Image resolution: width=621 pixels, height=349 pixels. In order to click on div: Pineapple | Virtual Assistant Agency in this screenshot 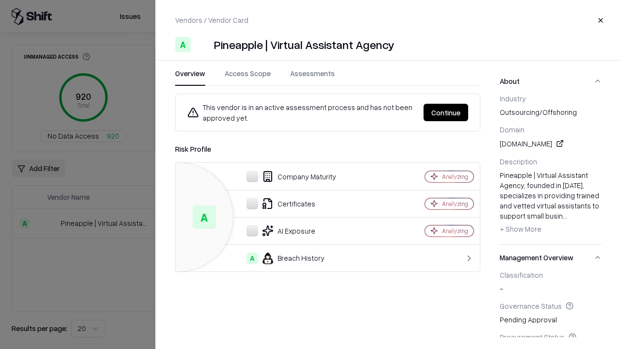, I will do `click(304, 45)`.